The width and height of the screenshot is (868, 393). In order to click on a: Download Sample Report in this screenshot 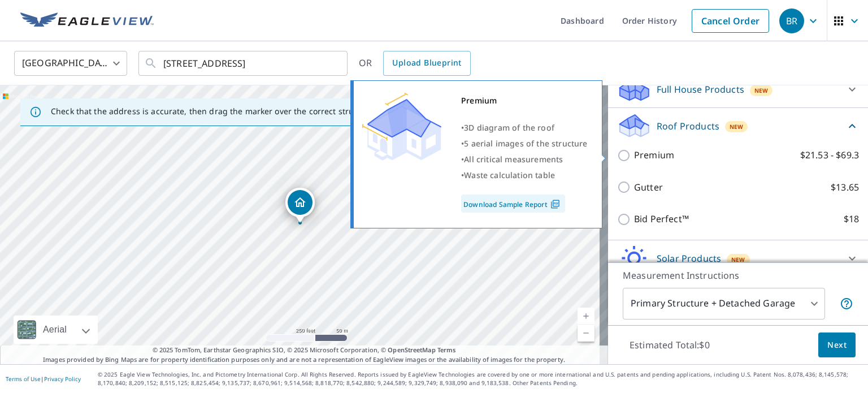, I will do `click(513, 204)`.